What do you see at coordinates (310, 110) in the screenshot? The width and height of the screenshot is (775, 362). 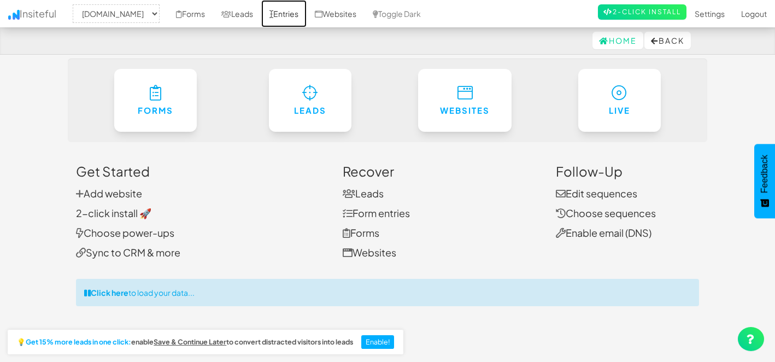 I see `h6: Leads` at bounding box center [310, 110].